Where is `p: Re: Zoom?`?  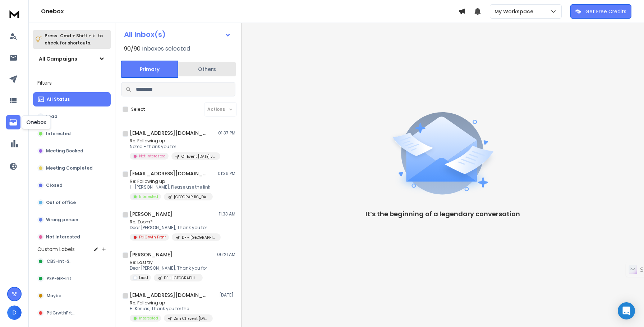
p: Re: Zoom? is located at coordinates (173, 222).